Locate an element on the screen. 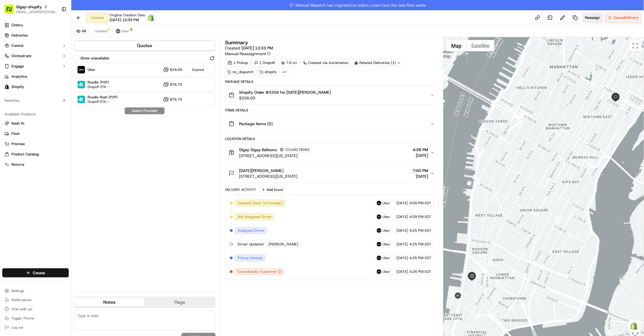 This screenshot has height=336, width=644. h3: Summary is located at coordinates (237, 42).